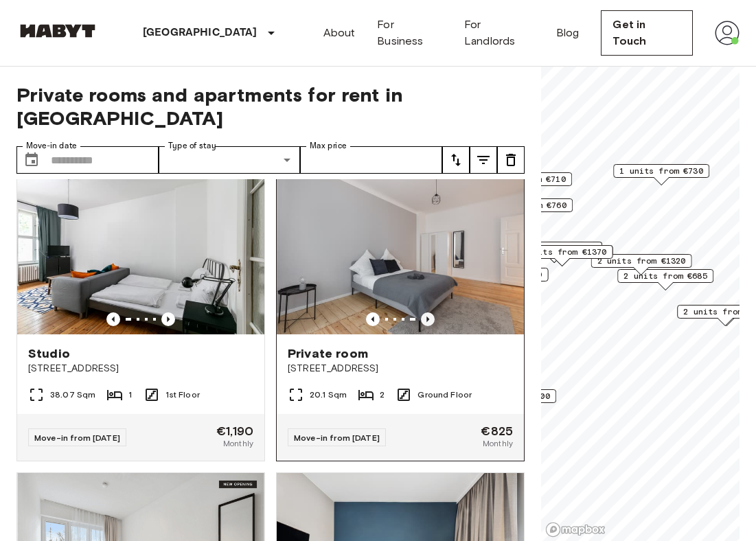 Image resolution: width=756 pixels, height=541 pixels. I want to click on span: 1 units from €1200, so click(498, 274).